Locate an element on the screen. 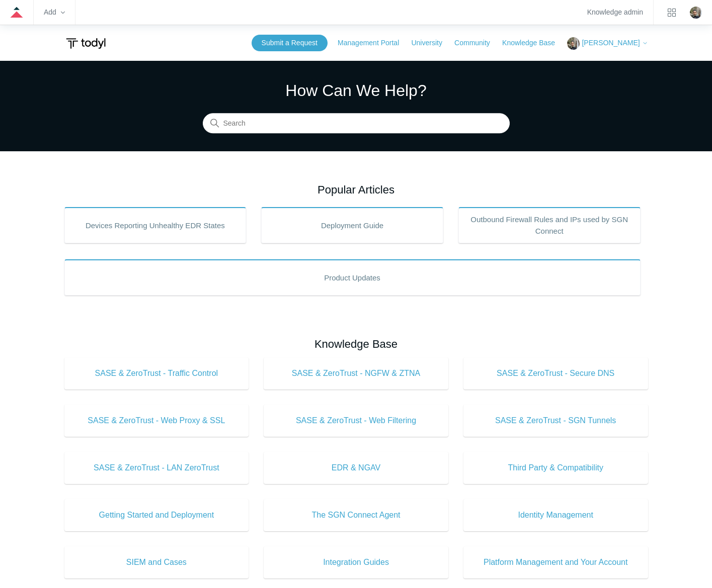 This screenshot has width=712, height=588. img: user avatar is located at coordinates (695, 12).